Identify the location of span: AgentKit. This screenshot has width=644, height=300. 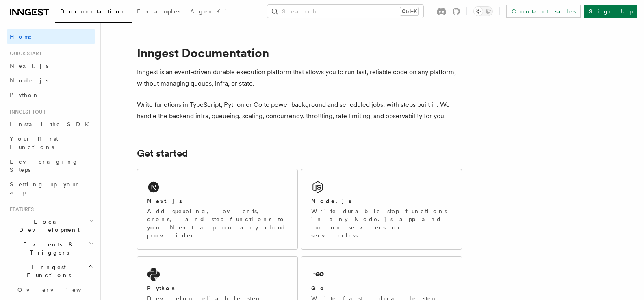
(212, 11).